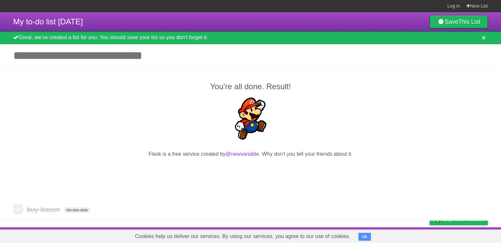 This screenshot has height=243, width=501. Describe the element at coordinates (77, 210) in the screenshot. I see `span: No due date` at that location.